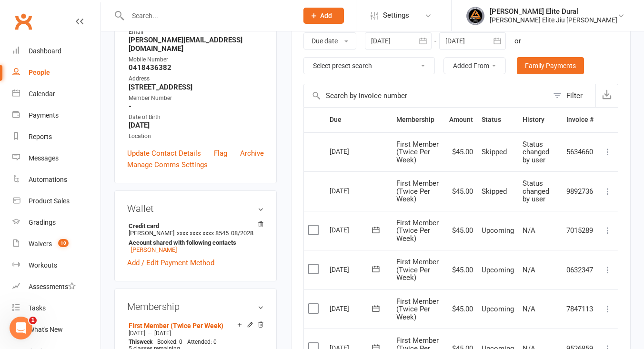 The height and width of the screenshot is (349, 644). What do you see at coordinates (170, 342) in the screenshot?
I see `span: Booked: 0` at bounding box center [170, 342].